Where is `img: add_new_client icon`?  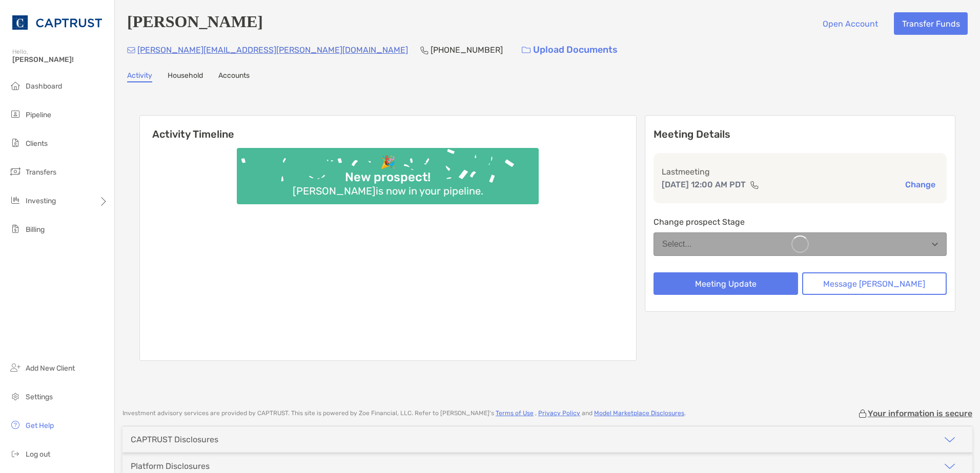 img: add_new_client icon is located at coordinates (16, 368).